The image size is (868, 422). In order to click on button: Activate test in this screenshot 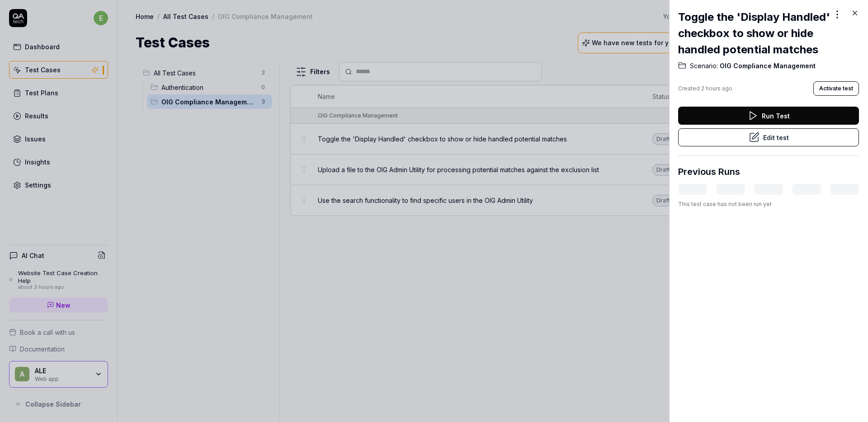, I will do `click(836, 89)`.